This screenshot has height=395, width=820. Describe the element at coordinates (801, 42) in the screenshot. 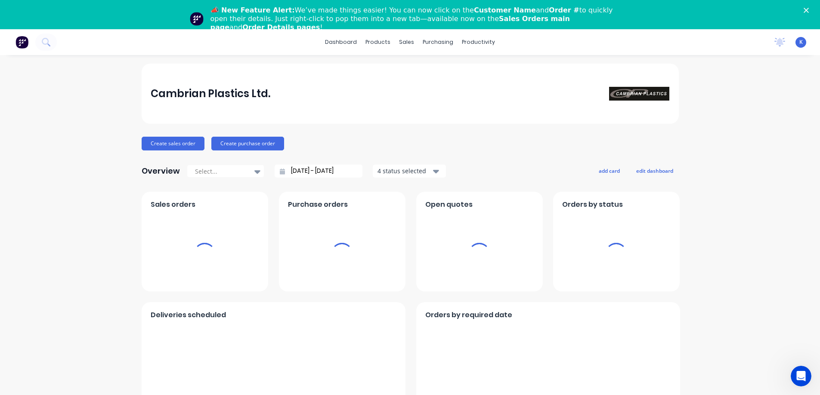

I see `span: K` at that location.